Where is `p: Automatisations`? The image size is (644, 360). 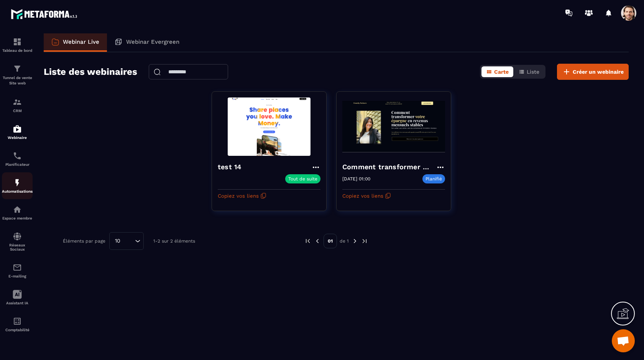
p: Automatisations is located at coordinates (17, 191).